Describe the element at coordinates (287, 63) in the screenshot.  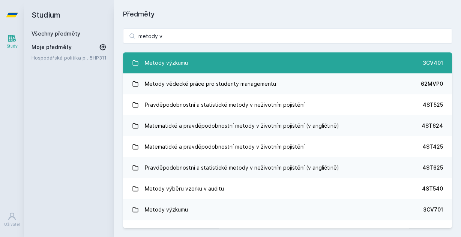
I see `a: Metody výzkumu 3CV401` at that location.